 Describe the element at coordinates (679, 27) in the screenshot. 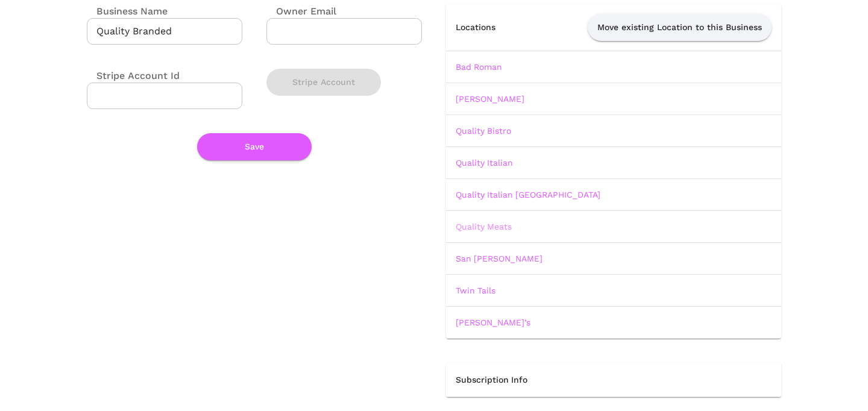

I see `button: Move existing Location to this Business` at that location.